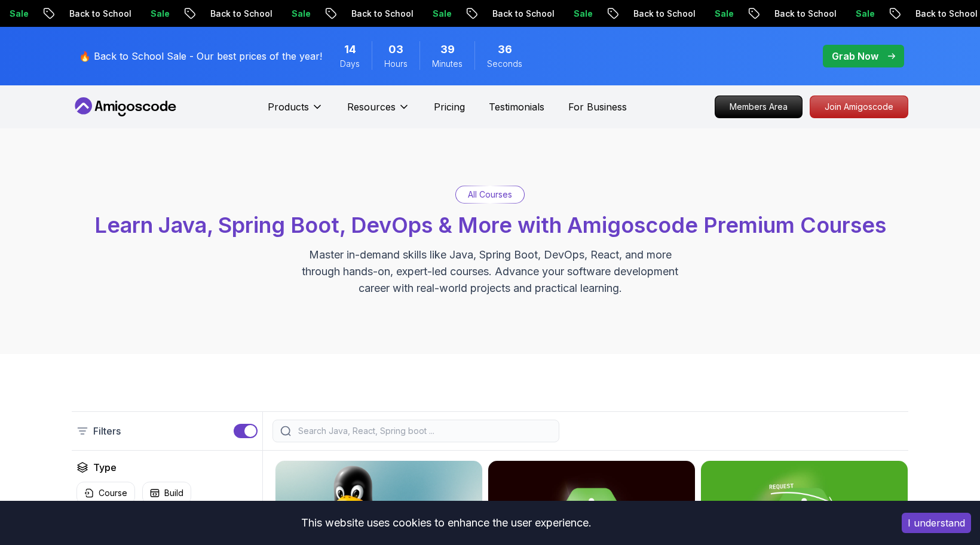 The image size is (980, 545). What do you see at coordinates (395, 50) in the screenshot?
I see `span: 3 Hours` at bounding box center [395, 50].